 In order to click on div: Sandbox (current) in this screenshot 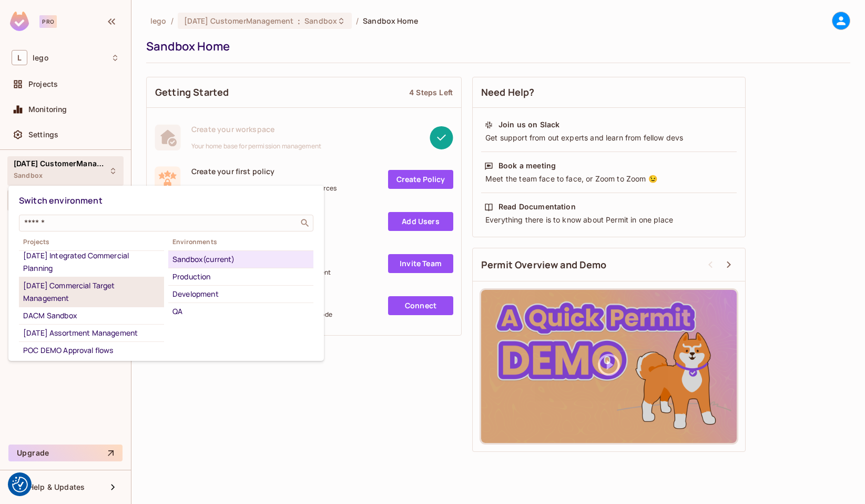, I will do `click(240, 259)`.